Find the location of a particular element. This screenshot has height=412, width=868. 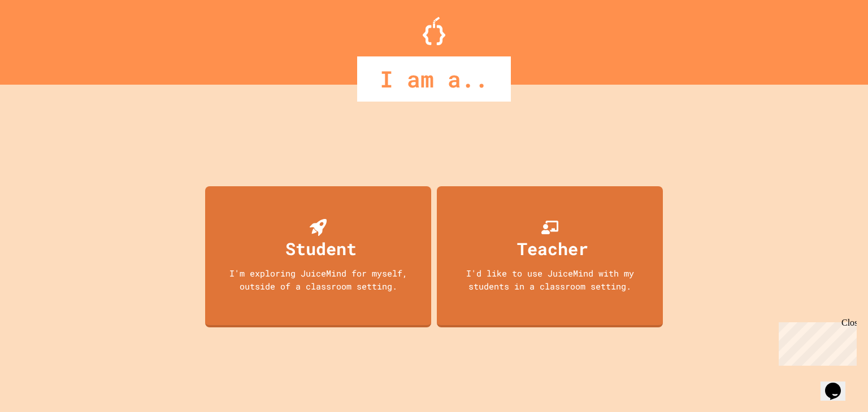

div: I'm exploring JuiceMind for myself, outside of a classroom setting. is located at coordinates (318, 279).